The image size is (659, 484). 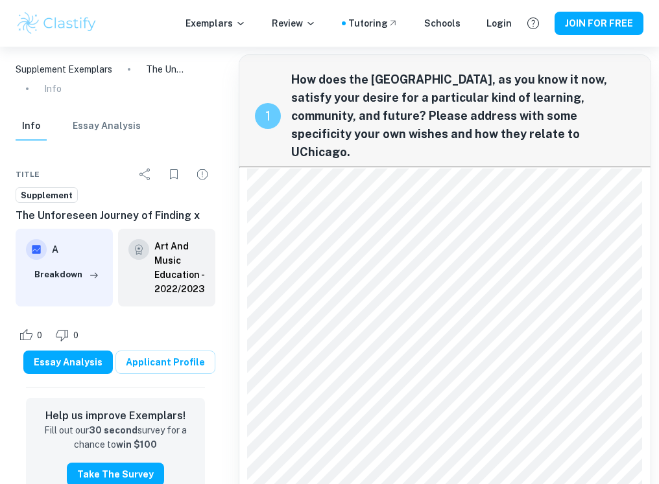 I want to click on span: Title, so click(x=27, y=174).